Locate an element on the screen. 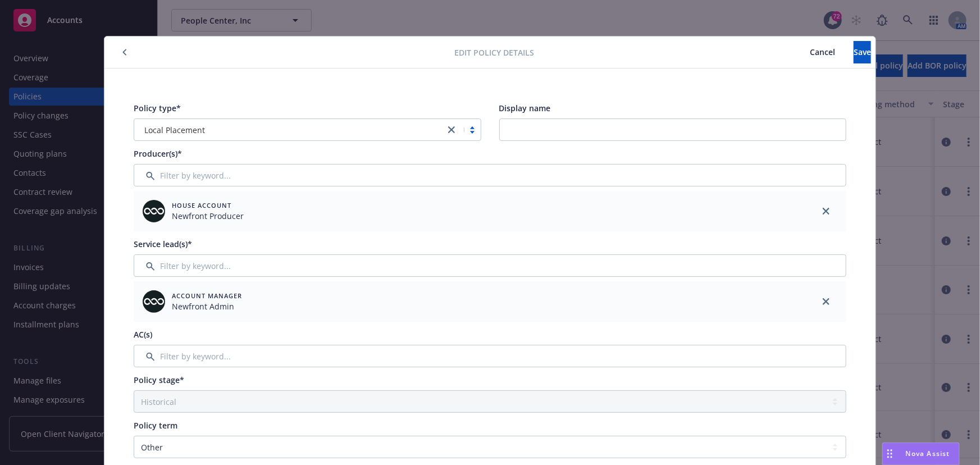 This screenshot has width=980, height=465. span: Policy term is located at coordinates (155, 426).